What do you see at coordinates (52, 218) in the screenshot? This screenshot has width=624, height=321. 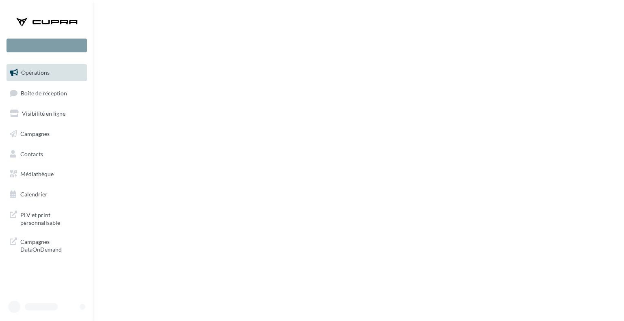 I see `span: PLV et print personnalisable` at bounding box center [52, 218].